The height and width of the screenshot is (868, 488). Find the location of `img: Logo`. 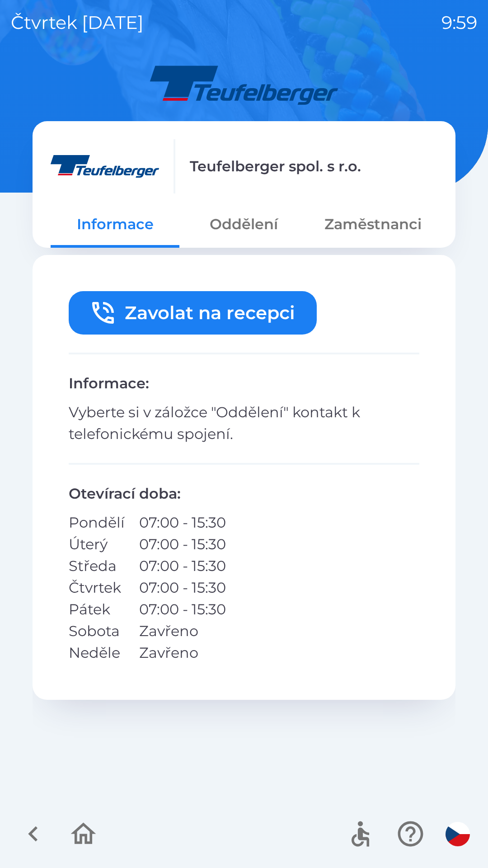

img: Logo is located at coordinates (244, 85).